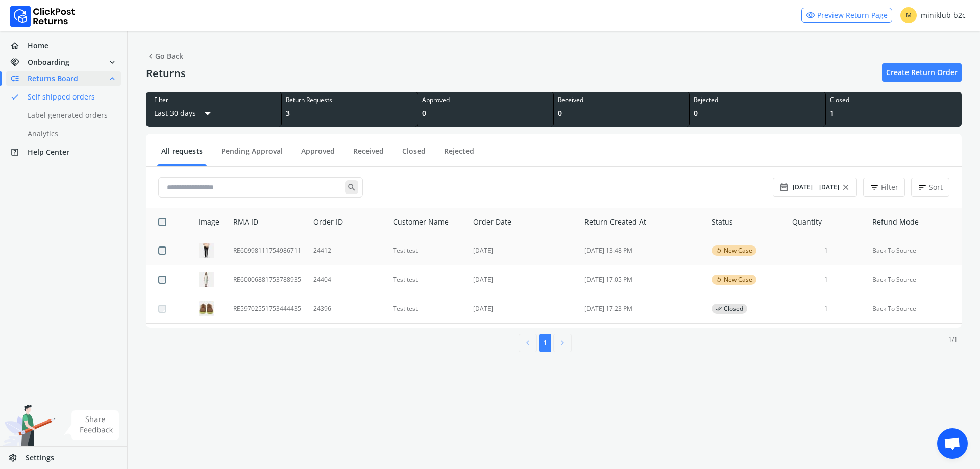 The height and width of the screenshot is (469, 980). I want to click on div: miniklub-b2c, so click(933, 15).